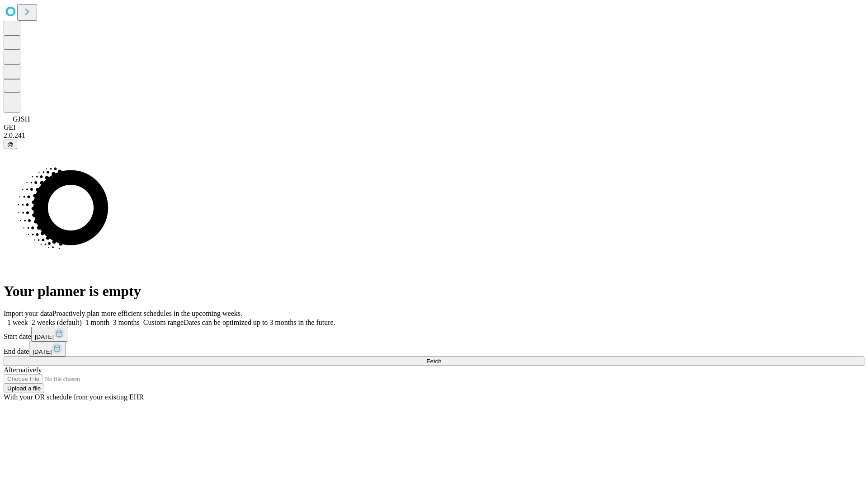 This screenshot has width=868, height=488. I want to click on div: GEI, so click(434, 128).